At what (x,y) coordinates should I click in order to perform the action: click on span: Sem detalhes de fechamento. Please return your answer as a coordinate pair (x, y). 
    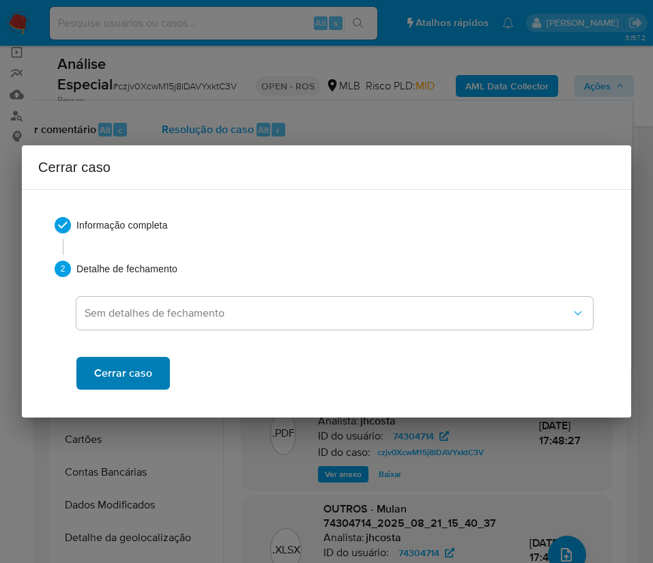
    Looking at the image, I should click on (327, 313).